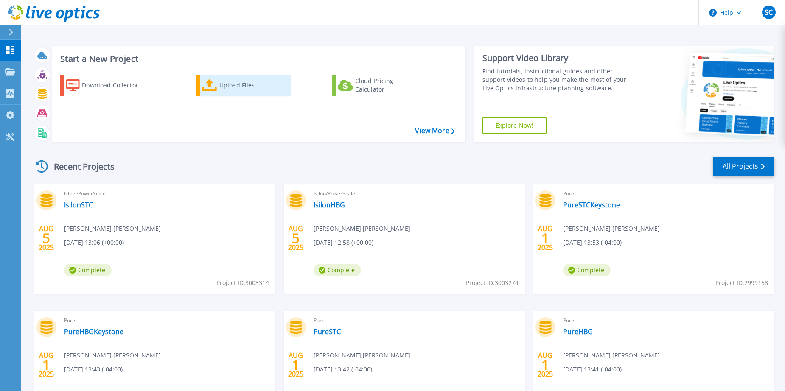  What do you see at coordinates (768, 12) in the screenshot?
I see `span: SC` at bounding box center [768, 12].